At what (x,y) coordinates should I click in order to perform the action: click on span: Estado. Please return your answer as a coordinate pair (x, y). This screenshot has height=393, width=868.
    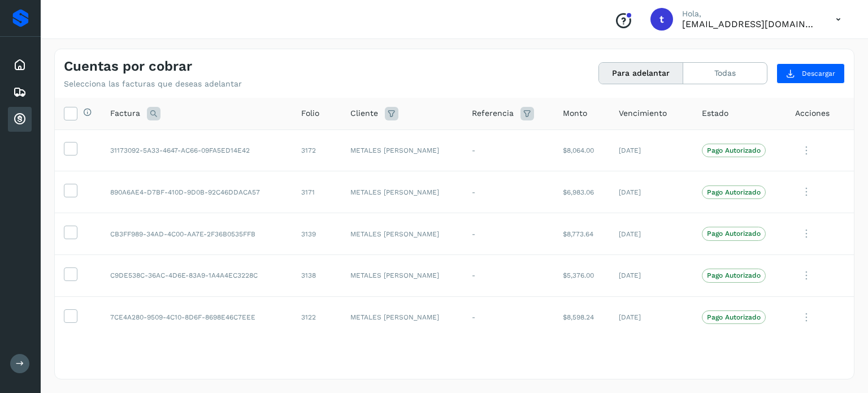
    Looking at the image, I should click on (715, 113).